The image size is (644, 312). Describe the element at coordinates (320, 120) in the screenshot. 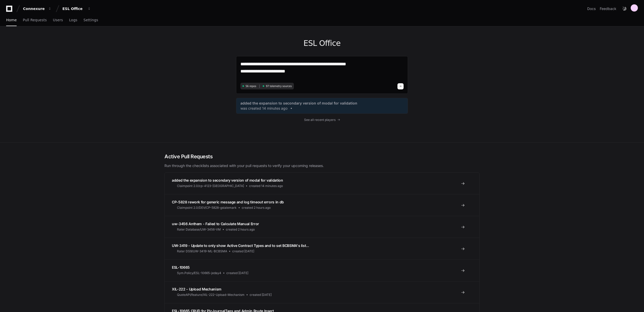

I see `span: See all recent players` at that location.